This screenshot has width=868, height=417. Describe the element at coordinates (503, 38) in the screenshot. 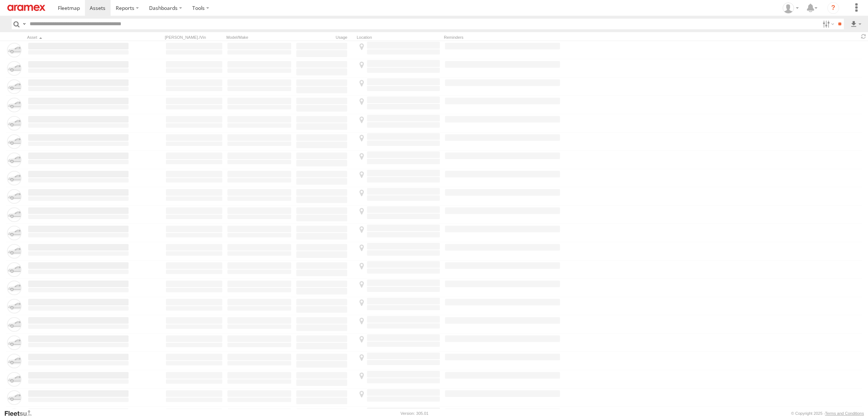

I see `div: Reminders` at that location.